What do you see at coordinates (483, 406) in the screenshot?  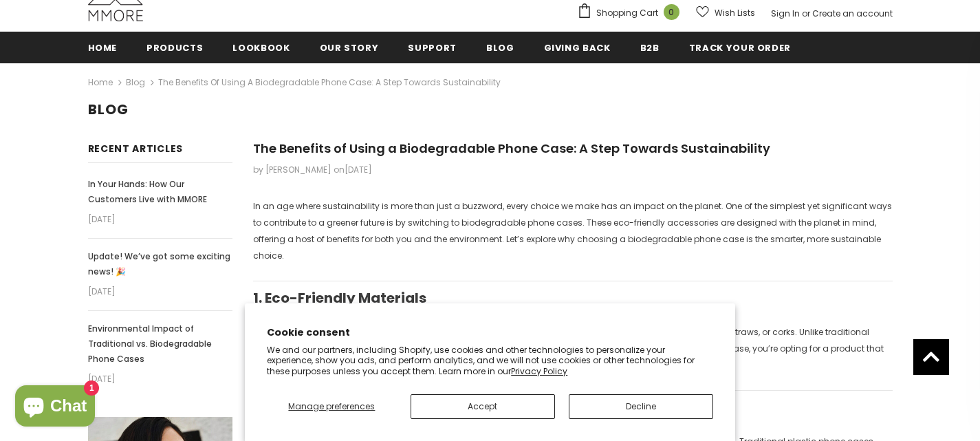 I see `button: Accept` at bounding box center [483, 406].